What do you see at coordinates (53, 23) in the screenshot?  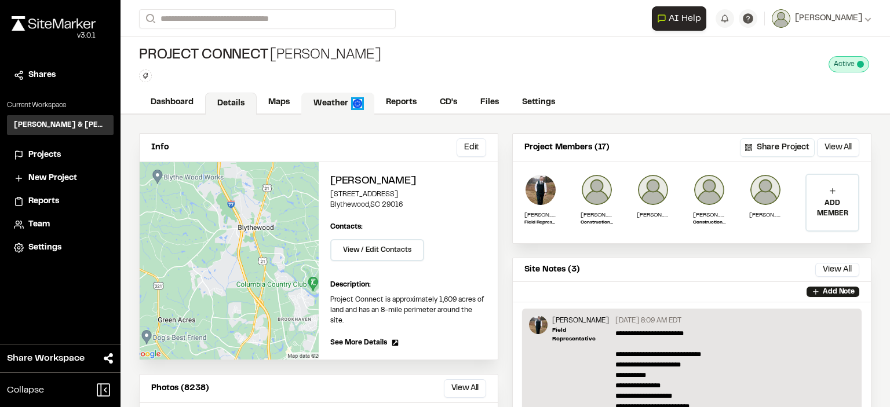 I see `img: rebrand.png` at bounding box center [53, 23].